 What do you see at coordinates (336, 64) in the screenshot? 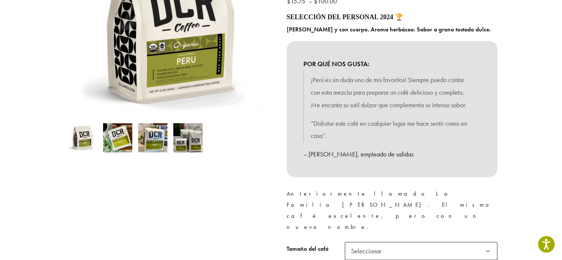
I see `font: POR QUÉ NOS GUSTA:` at bounding box center [336, 64].